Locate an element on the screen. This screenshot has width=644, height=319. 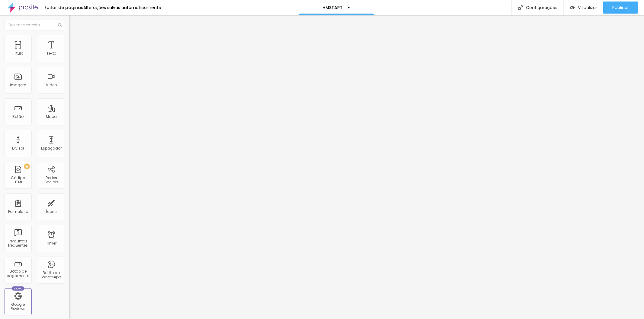
div: Divisor is located at coordinates (18, 148).